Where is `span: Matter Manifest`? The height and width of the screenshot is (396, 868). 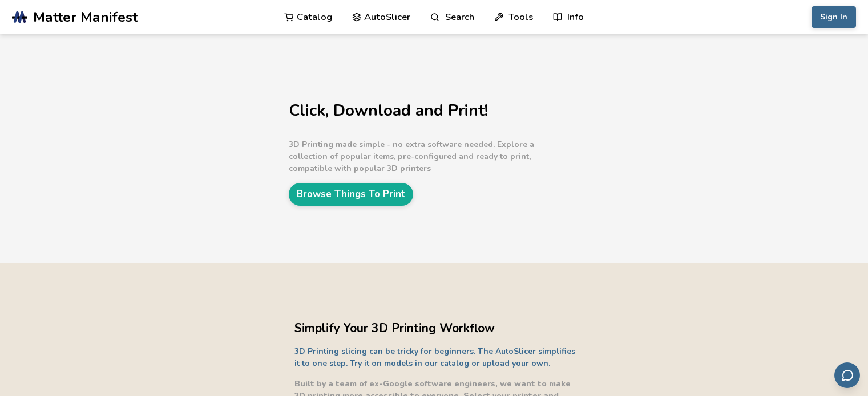
span: Matter Manifest is located at coordinates (85, 17).